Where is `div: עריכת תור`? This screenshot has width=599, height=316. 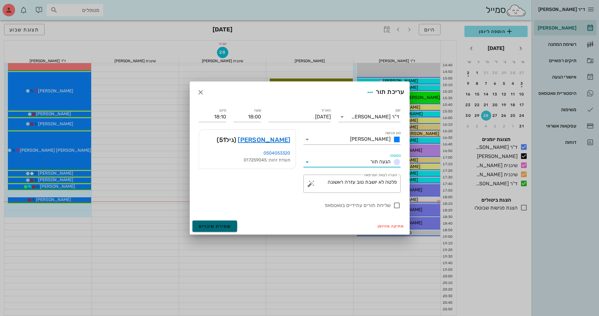 div: עריכת תור is located at coordinates (384, 92).